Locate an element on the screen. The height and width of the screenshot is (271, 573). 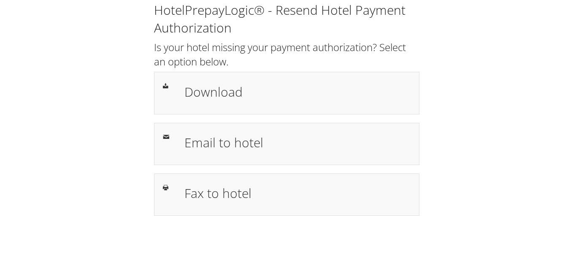
h1: Fax to hotel is located at coordinates (298, 193).